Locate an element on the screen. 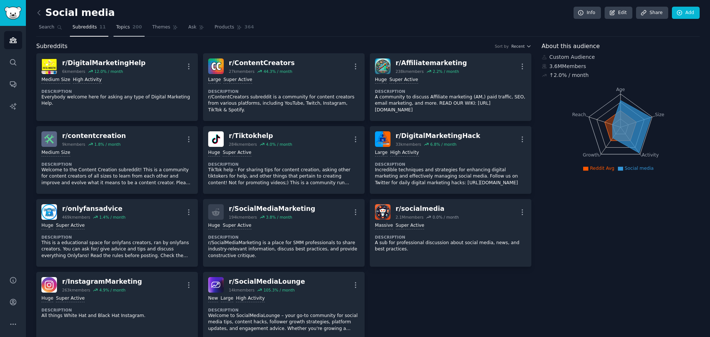  span: Social media is located at coordinates (639, 168).